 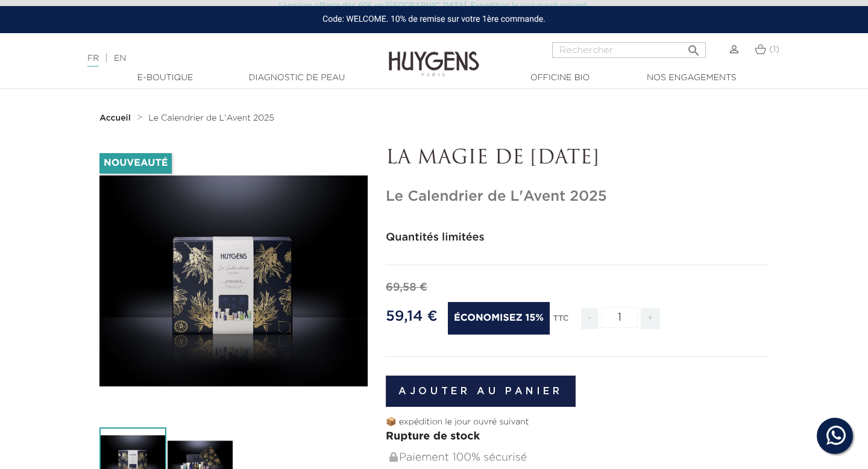 What do you see at coordinates (406, 288) in the screenshot?
I see `span: 69,58 €` at bounding box center [406, 288].